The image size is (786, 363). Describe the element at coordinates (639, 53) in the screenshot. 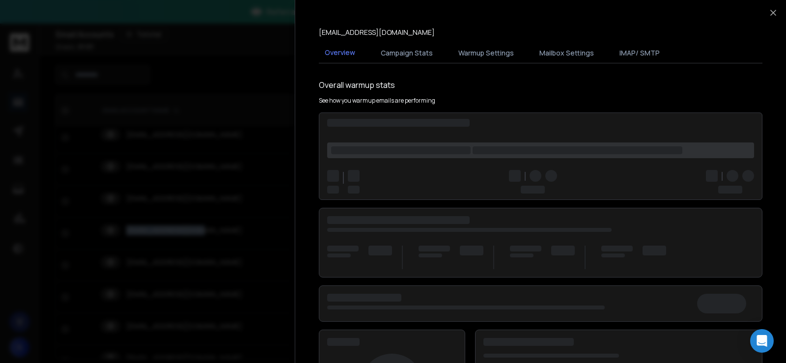

I see `button: IMAP/ SMTP` at that location.